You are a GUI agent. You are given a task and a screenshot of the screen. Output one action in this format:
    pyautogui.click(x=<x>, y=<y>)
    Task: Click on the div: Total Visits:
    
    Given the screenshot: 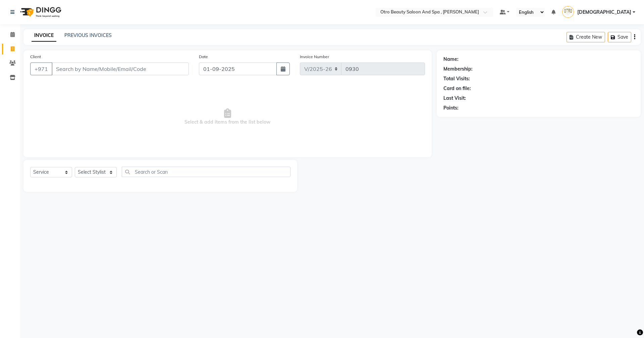 What is the action you would take?
    pyautogui.click(x=457, y=79)
    